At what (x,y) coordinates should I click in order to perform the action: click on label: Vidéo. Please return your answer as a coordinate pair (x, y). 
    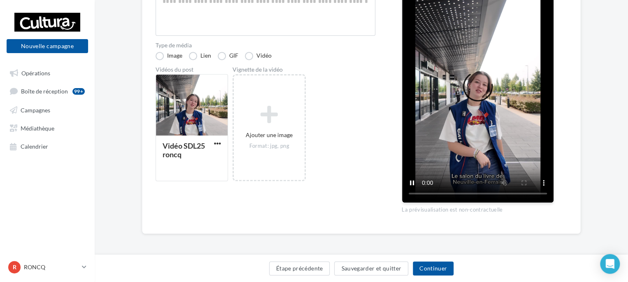
    Looking at the image, I should click on (258, 56).